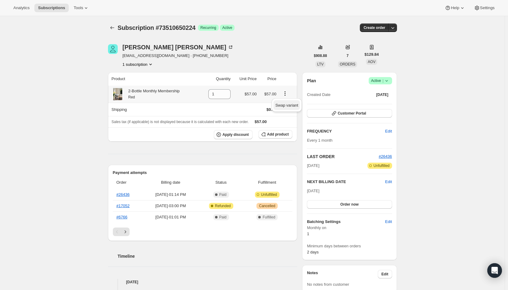 The width and height of the screenshot is (508, 290). What do you see at coordinates (320, 64) in the screenshot?
I see `span: LTV` at bounding box center [320, 64].